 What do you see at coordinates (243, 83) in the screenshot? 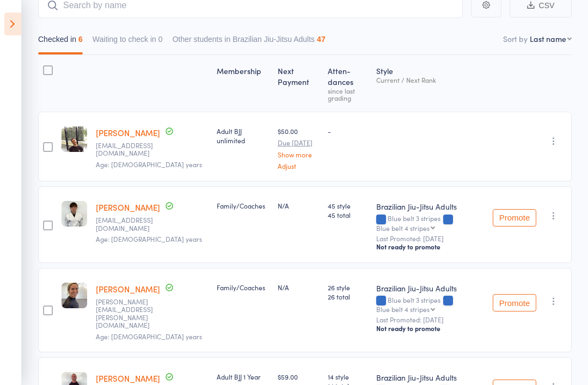
I see `div: Membership` at bounding box center [243, 83].